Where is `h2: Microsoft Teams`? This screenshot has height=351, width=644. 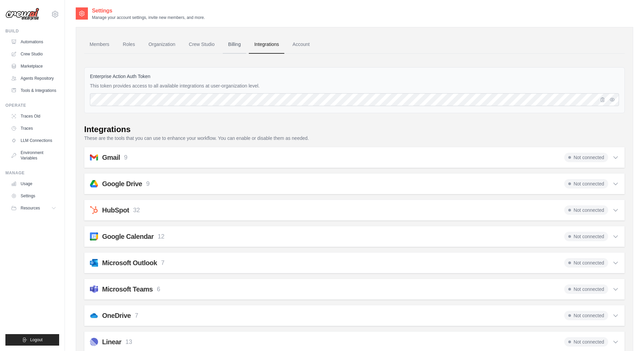 h2: Microsoft Teams is located at coordinates (128, 289).